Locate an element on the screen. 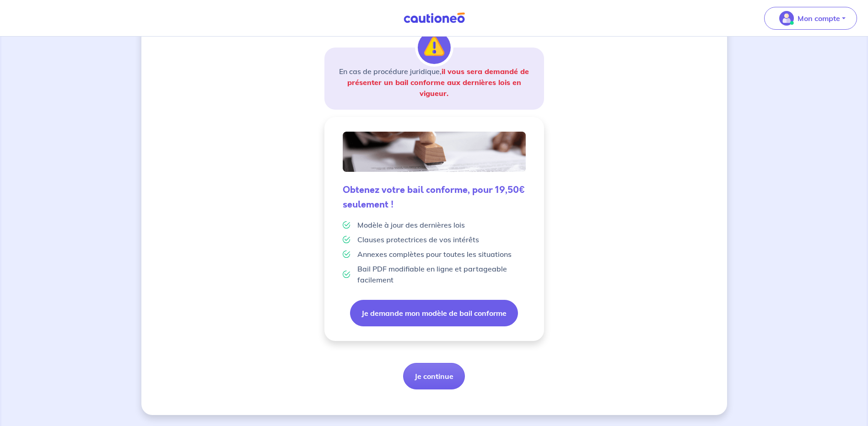  p: Mon compte is located at coordinates (818, 19).